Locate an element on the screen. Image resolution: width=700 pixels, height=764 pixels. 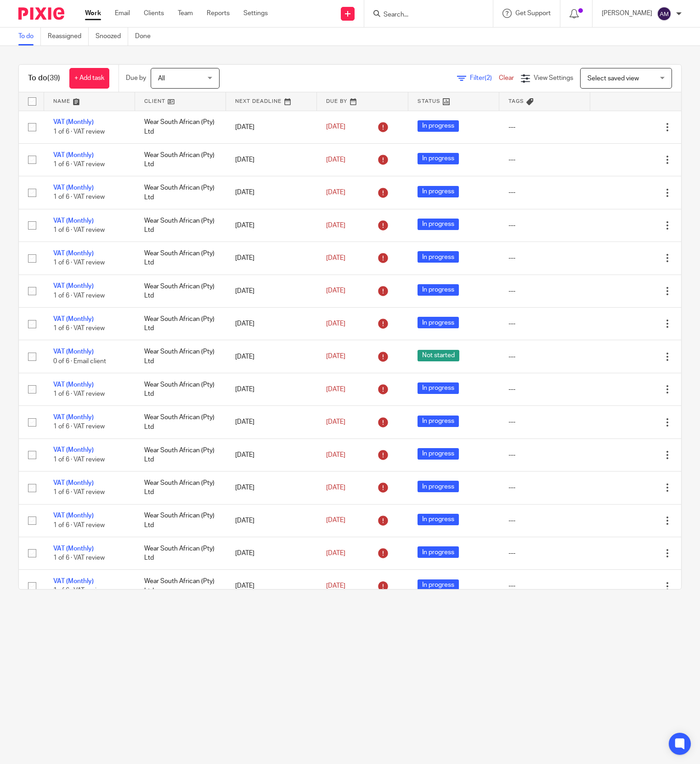
span: All is located at coordinates (161, 79).